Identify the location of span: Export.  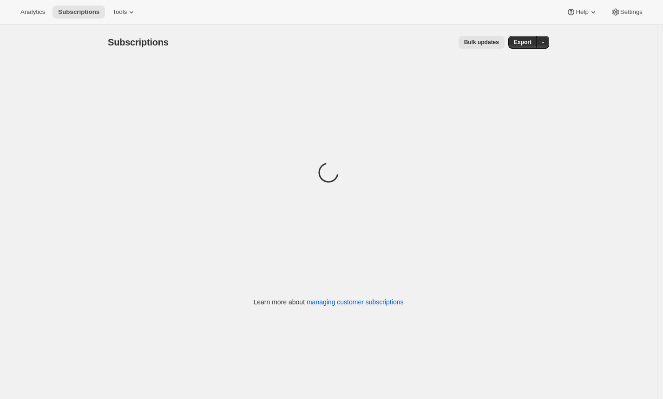
(523, 42).